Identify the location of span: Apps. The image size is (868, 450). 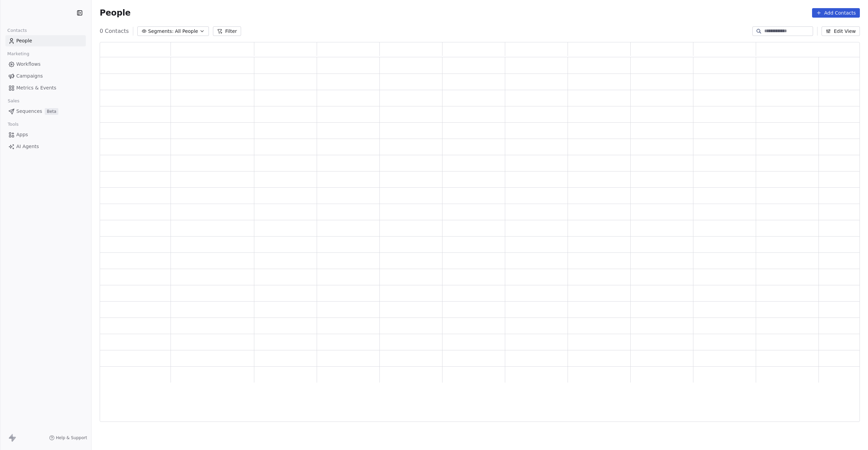
(22, 135).